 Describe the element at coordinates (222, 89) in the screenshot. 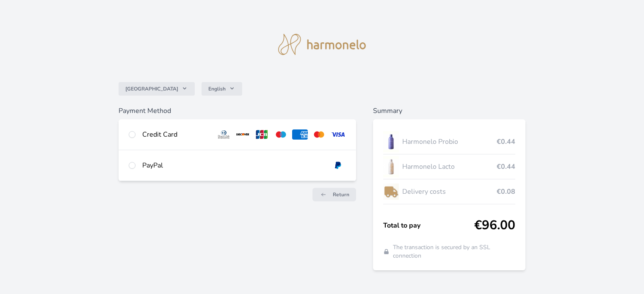

I see `button: English` at that location.